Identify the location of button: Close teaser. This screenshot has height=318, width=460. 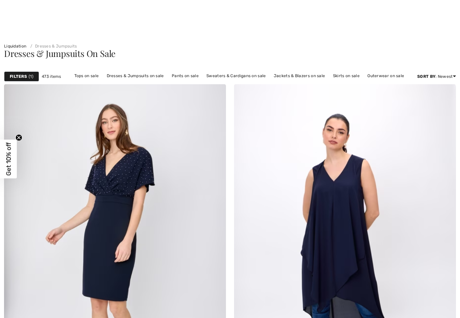
(19, 138).